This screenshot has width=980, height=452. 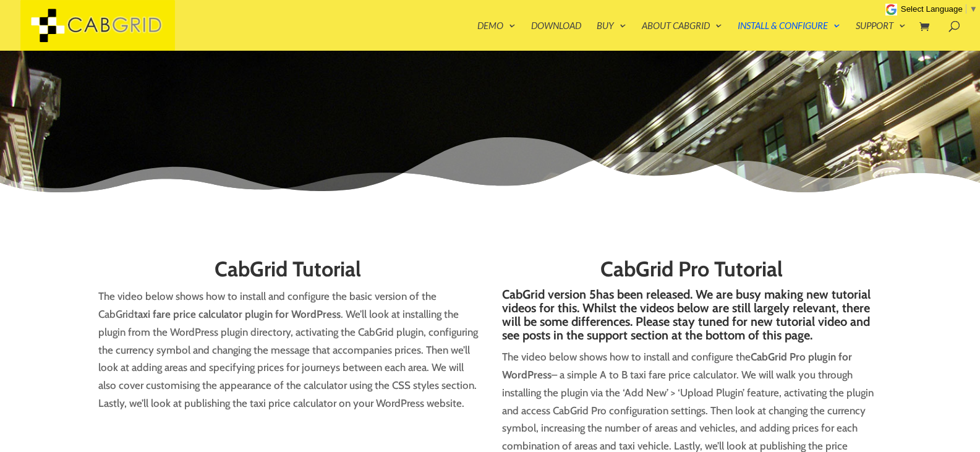 What do you see at coordinates (612, 36) in the screenshot?
I see `a: Buy` at bounding box center [612, 36].